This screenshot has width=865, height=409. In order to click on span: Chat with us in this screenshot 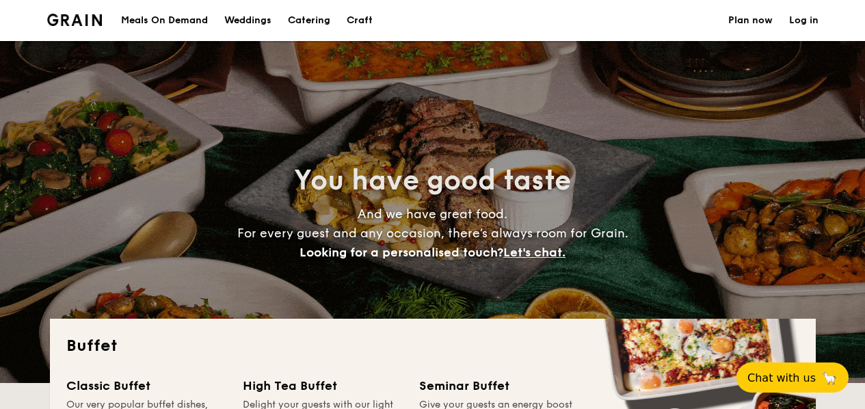, I will do `click(781, 377)`.